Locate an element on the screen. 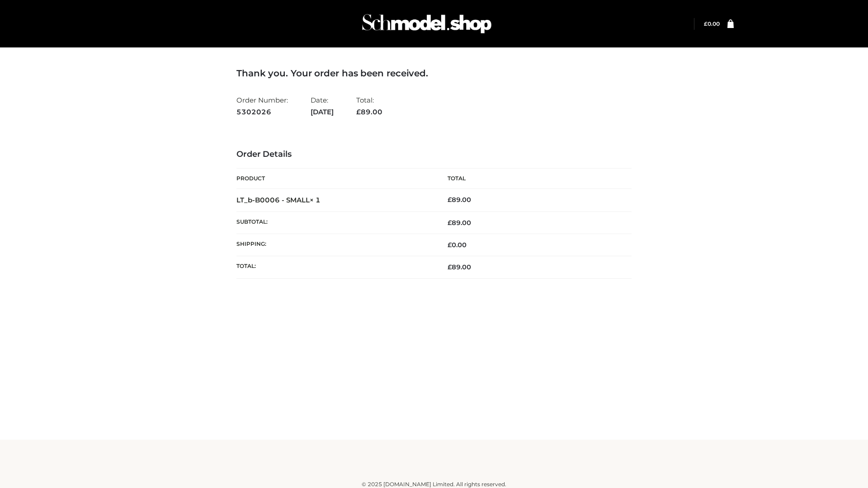 Image resolution: width=868 pixels, height=488 pixels. th: Shipping: is located at coordinates (335, 245).